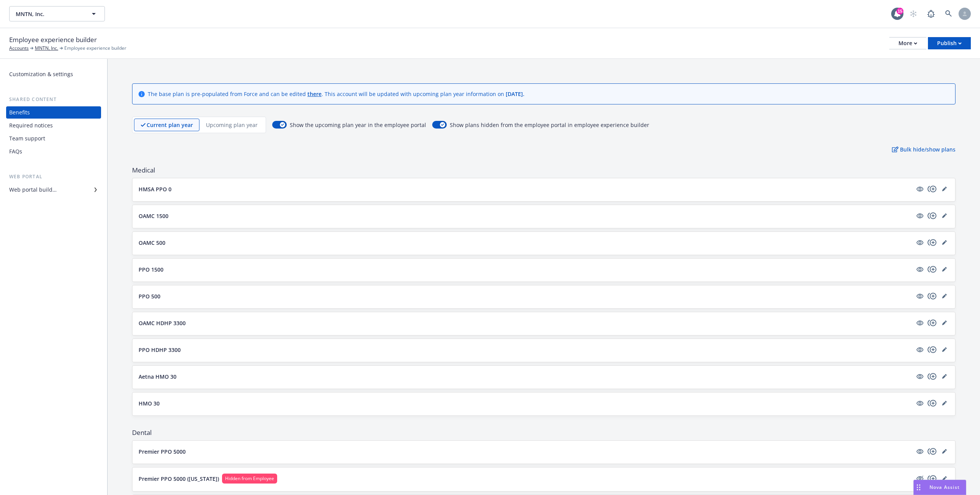 This screenshot has height=495, width=980. Describe the element at coordinates (54, 177) in the screenshot. I see `div: Web portal` at that location.